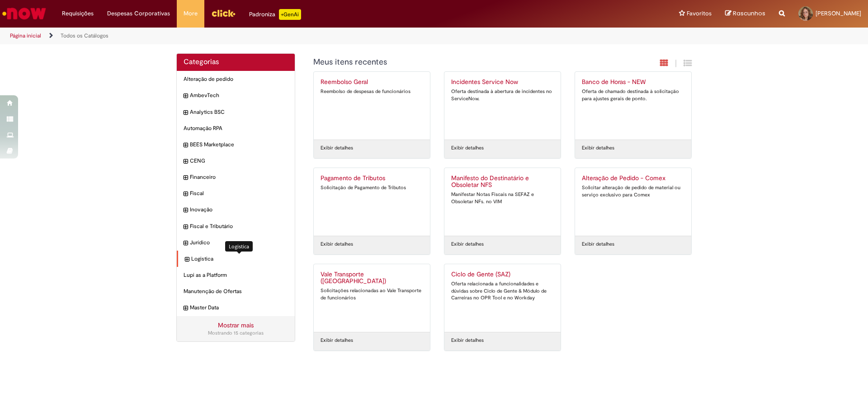  Describe the element at coordinates (239, 145) in the screenshot. I see `span: BEES Marketplace` at that location.